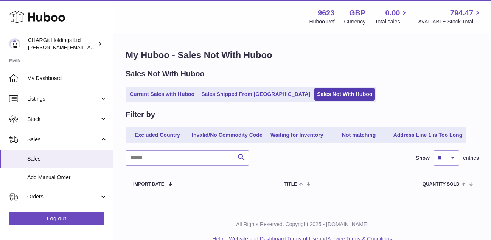 The height and width of the screenshot is (240, 491). Describe the element at coordinates (227, 135) in the screenshot. I see `a: Invalid/No Commodity Code` at that location.